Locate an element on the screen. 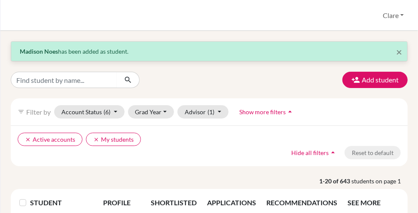  th: APPLICATIONS is located at coordinates (232, 203).